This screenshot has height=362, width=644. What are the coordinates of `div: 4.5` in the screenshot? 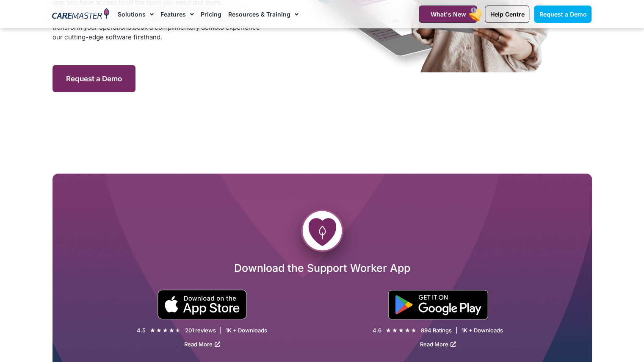 It's located at (141, 330).